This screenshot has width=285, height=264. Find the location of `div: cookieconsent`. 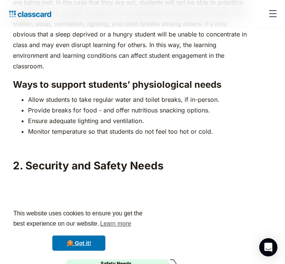

div: cookieconsent is located at coordinates (79, 229).